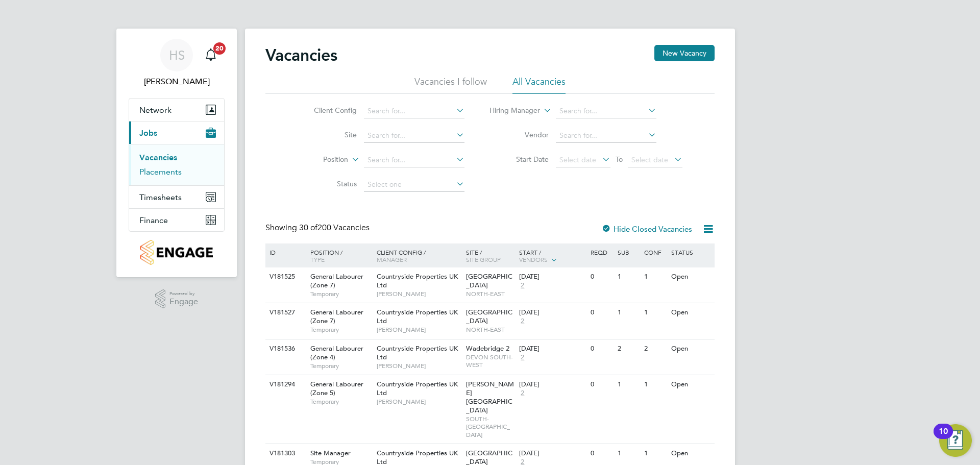 The height and width of the screenshot is (465, 980). Describe the element at coordinates (184, 293) in the screenshot. I see `span: Powered by` at that location.